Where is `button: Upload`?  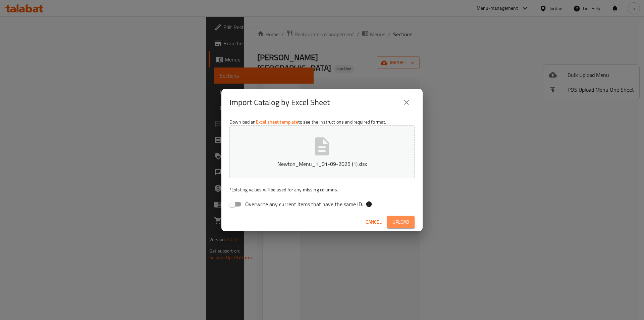
button: Upload is located at coordinates (401, 222).